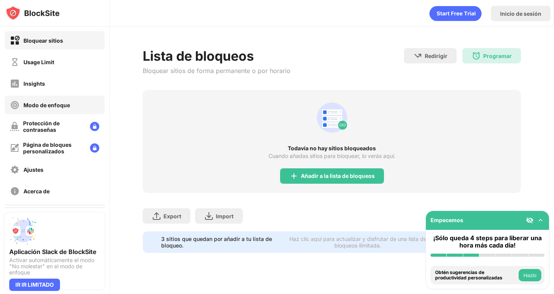 This screenshot has width=554, height=294. Describe the element at coordinates (15, 191) in the screenshot. I see `img: about-off.svg` at that location.